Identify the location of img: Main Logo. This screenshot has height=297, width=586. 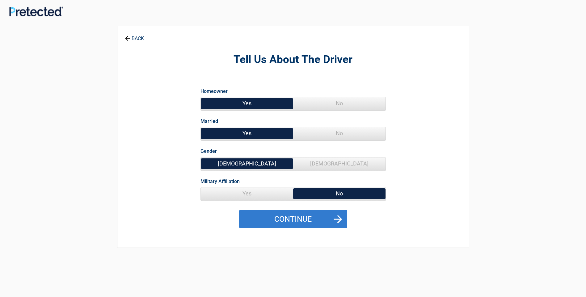
(36, 11).